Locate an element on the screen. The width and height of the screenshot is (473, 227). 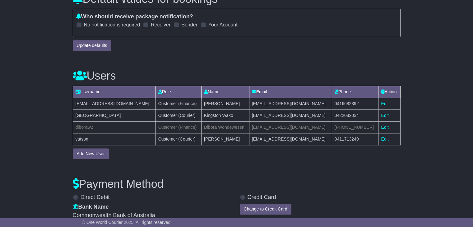
button: Update defaults is located at coordinates (92, 45).